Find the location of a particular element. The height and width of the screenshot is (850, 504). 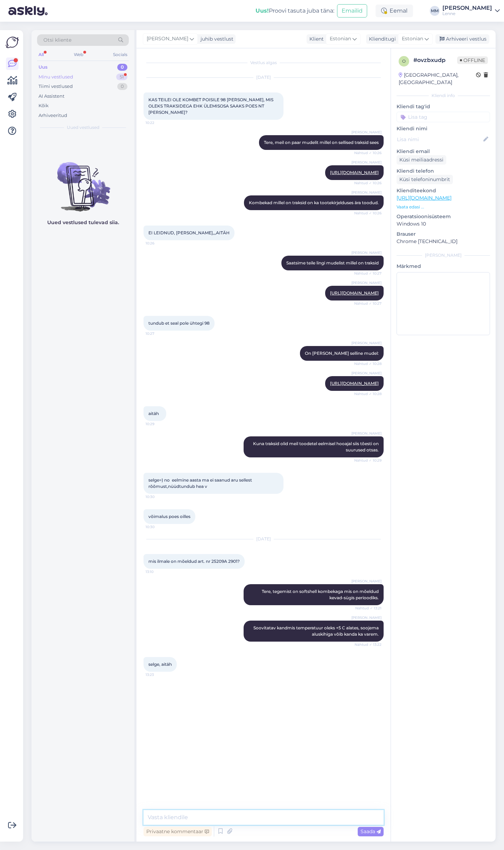

span: Otsi kliente is located at coordinates (58, 40).